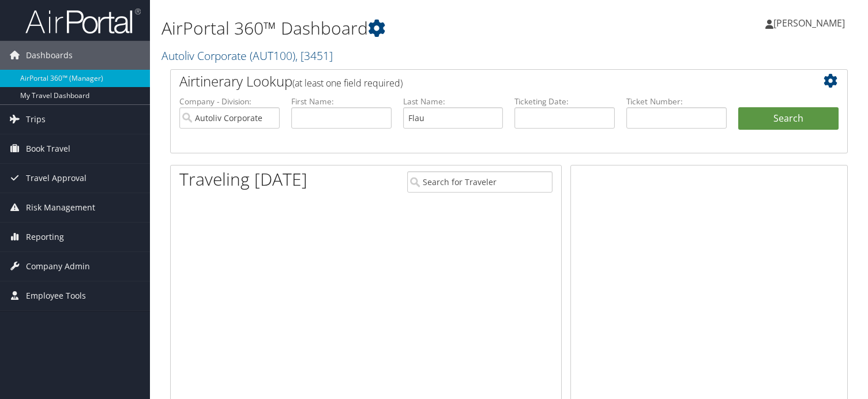 The image size is (868, 399). What do you see at coordinates (83, 21) in the screenshot?
I see `img: airportal-logo.png` at bounding box center [83, 21].